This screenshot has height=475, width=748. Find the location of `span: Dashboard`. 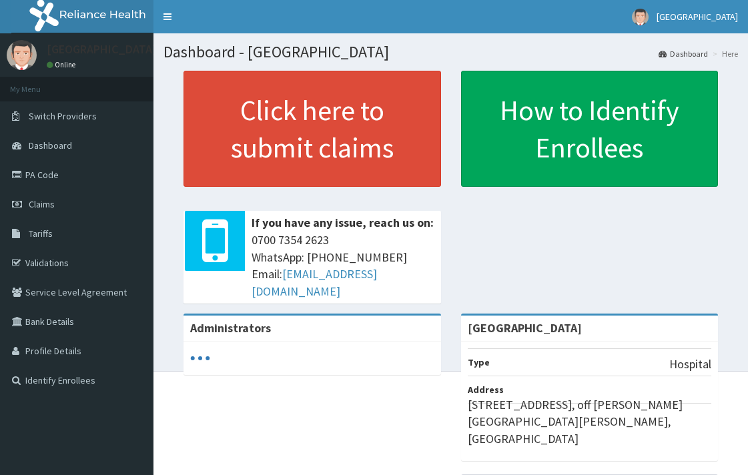

span: Dashboard is located at coordinates (50, 145).